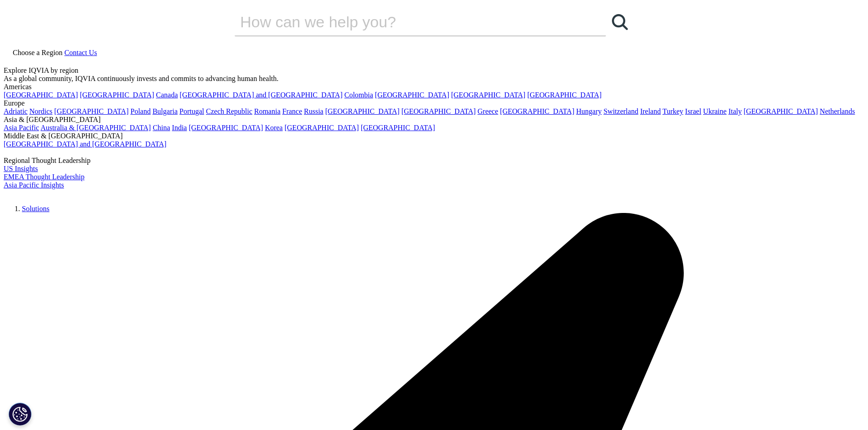 Image resolution: width=868 pixels, height=430 pixels. What do you see at coordinates (292, 111) in the screenshot?
I see `a: France` at bounding box center [292, 111].